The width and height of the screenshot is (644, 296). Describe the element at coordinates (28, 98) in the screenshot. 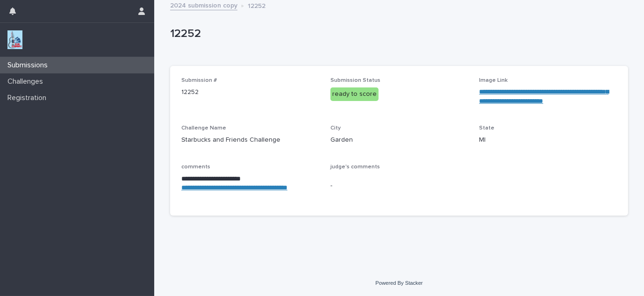

I see `p: Registration` at that location.